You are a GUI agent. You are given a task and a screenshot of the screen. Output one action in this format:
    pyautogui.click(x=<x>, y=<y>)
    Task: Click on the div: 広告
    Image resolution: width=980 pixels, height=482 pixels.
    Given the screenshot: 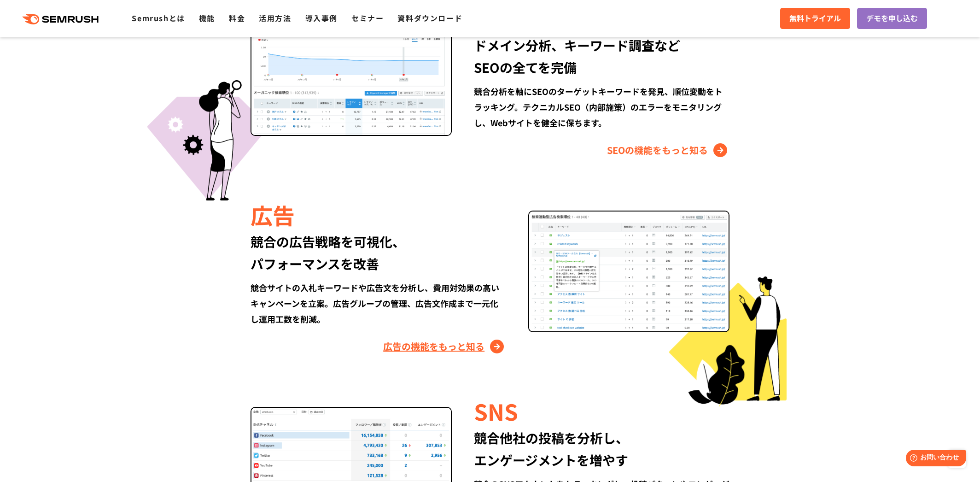 What is the action you would take?
    pyautogui.click(x=378, y=215)
    